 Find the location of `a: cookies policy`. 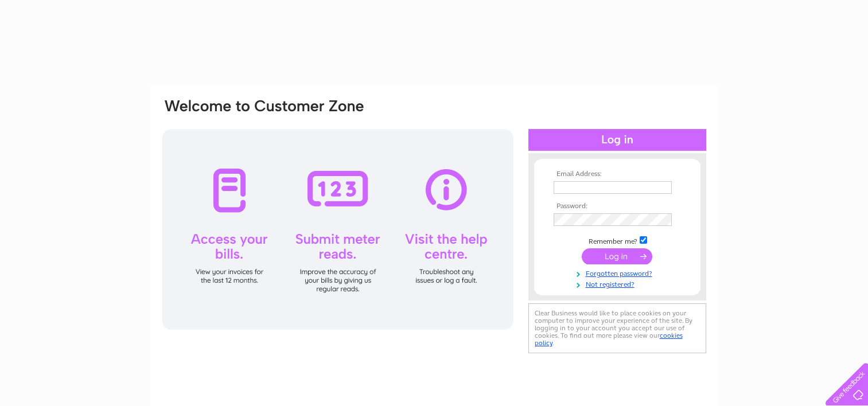

a: cookies policy is located at coordinates (608, 338).